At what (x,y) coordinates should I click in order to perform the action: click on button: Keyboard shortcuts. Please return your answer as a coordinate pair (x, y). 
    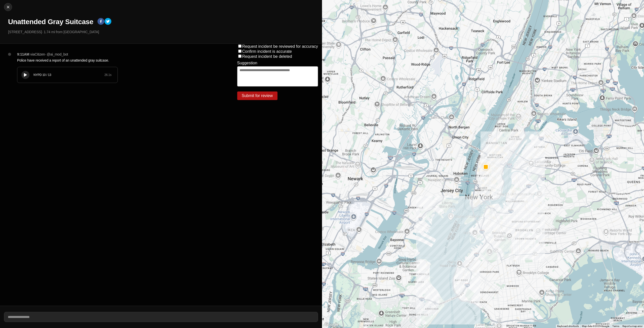
    Looking at the image, I should click on (568, 327).